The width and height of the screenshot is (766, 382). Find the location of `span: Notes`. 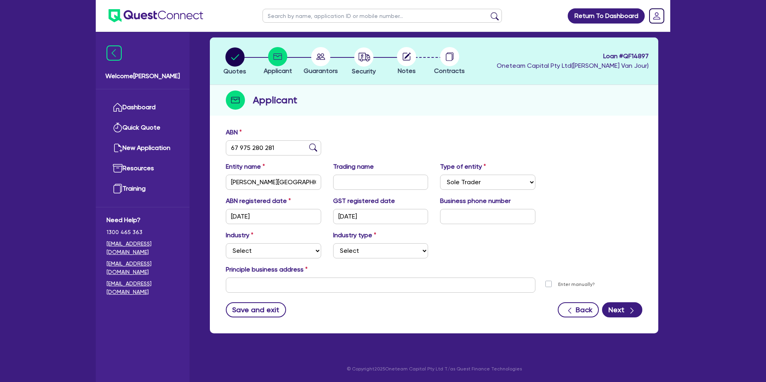

span: Notes is located at coordinates (406, 71).